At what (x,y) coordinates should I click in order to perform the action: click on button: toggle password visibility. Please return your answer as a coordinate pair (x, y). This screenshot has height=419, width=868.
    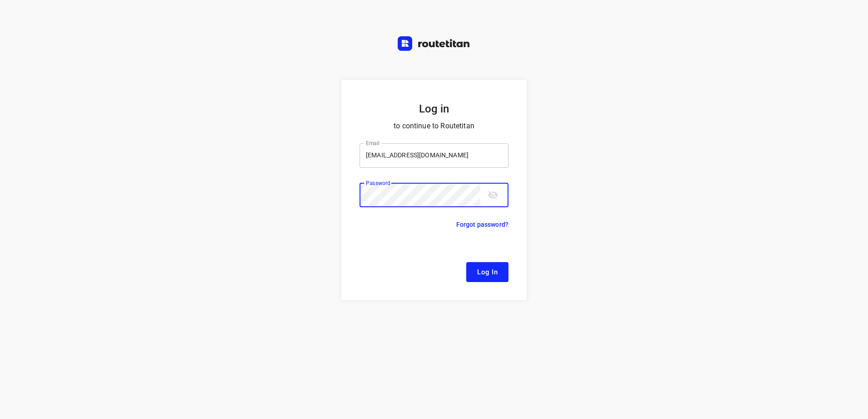
    Looking at the image, I should click on (494, 195).